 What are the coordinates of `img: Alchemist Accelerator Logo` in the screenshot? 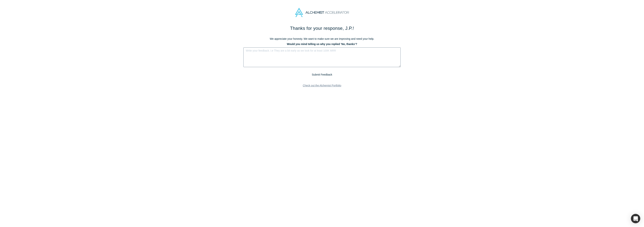 It's located at (322, 12).